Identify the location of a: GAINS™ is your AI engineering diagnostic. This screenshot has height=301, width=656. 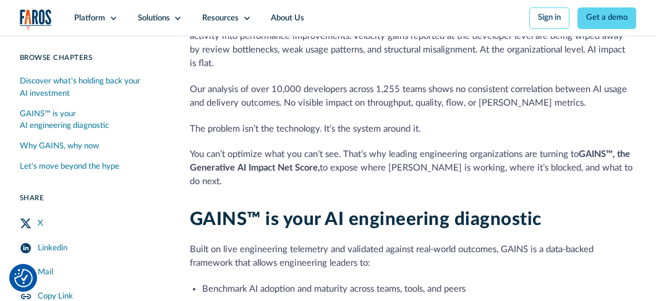
(93, 120).